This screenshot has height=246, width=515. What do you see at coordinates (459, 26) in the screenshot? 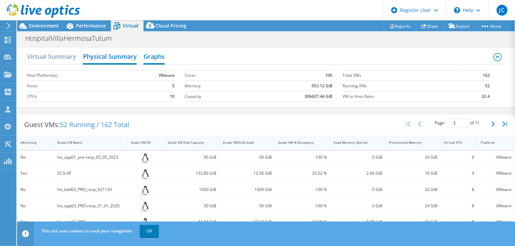
I see `a: Export` at bounding box center [459, 26].